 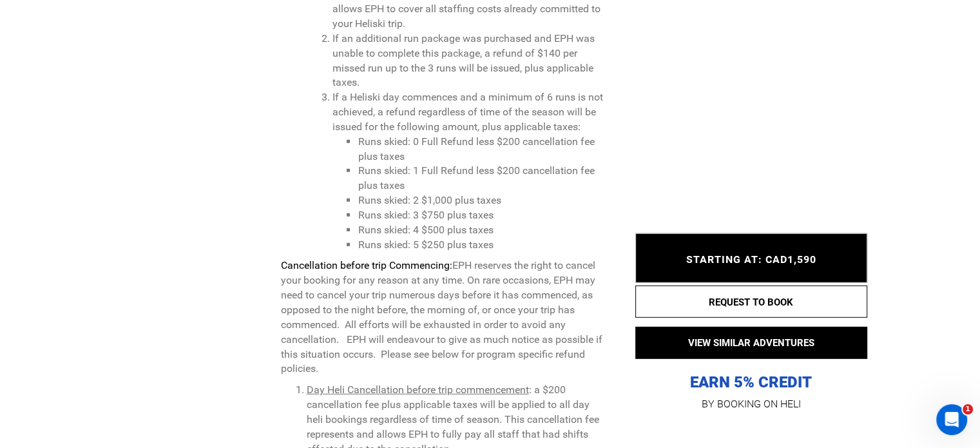 What do you see at coordinates (481, 230) in the screenshot?
I see `li: Runs skied: 4 $500 plus taxes` at bounding box center [481, 230].